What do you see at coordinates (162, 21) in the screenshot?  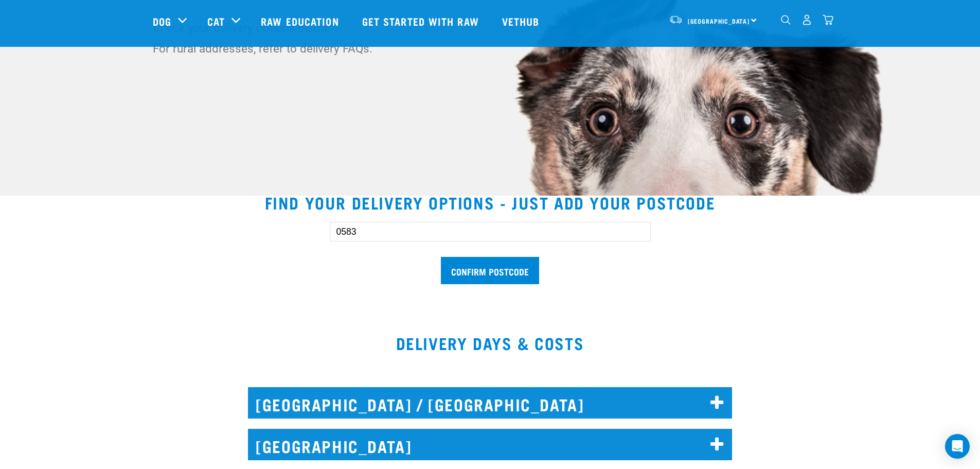 I see `a: Dog` at bounding box center [162, 21].